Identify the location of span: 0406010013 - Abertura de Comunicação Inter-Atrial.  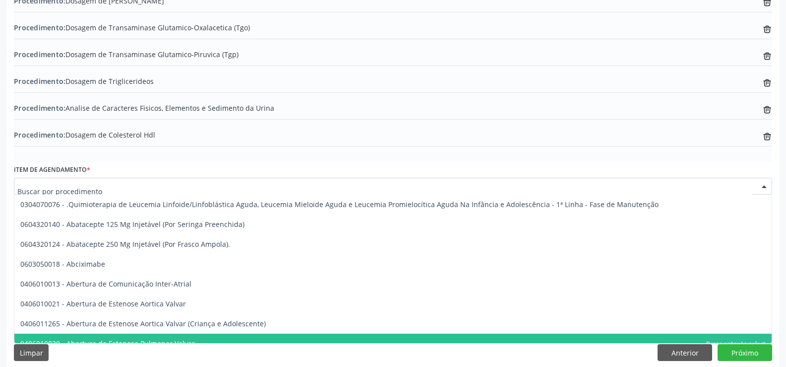
(106, 283).